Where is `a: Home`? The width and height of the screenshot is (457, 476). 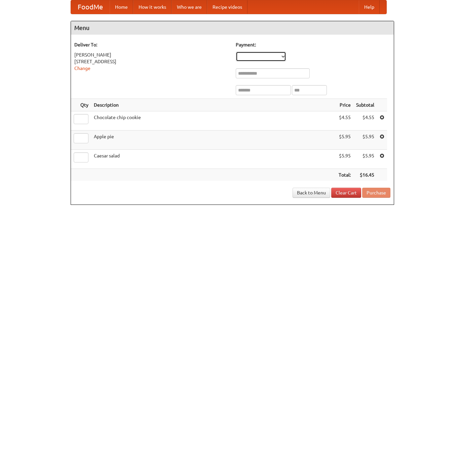 a: Home is located at coordinates (121, 7).